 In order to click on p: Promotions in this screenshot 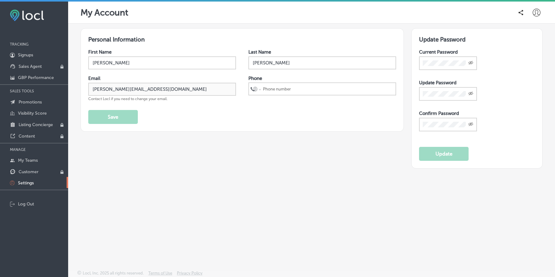, I will do `click(30, 102)`.